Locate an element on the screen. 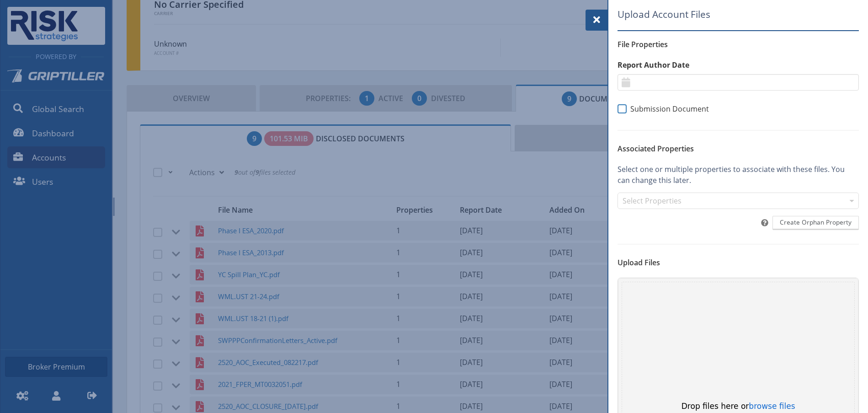 The image size is (868, 413). button: browse files is located at coordinates (772, 406).